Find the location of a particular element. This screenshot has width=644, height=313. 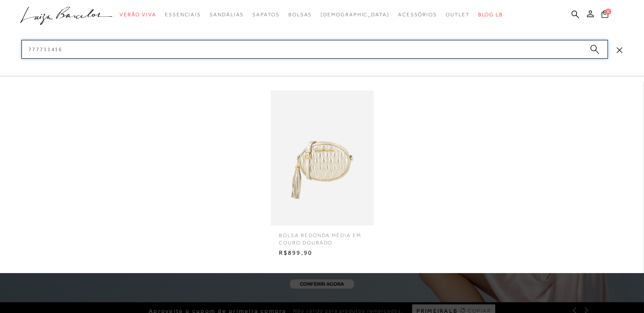

img: BOLSA REDONDA MÉDIA EM COURO DOURADO is located at coordinates (322, 158).